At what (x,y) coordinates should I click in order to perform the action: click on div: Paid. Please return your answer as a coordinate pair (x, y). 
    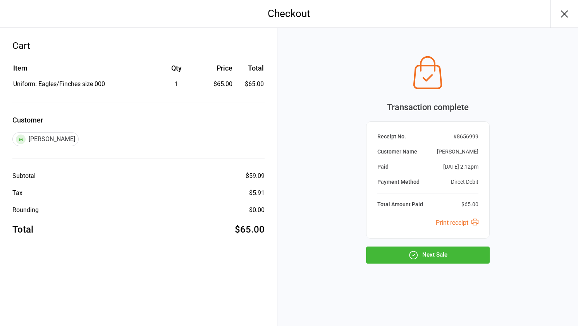
    Looking at the image, I should click on (383, 167).